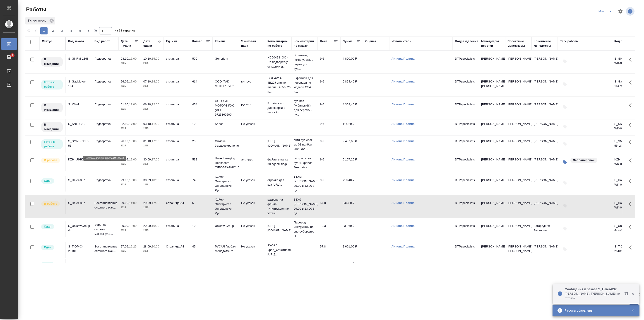  What do you see at coordinates (52, 181) in the screenshot?
I see `div: Менеджер проверил работу исполнителя, передает ее на следующий этап` at bounding box center [52, 181].